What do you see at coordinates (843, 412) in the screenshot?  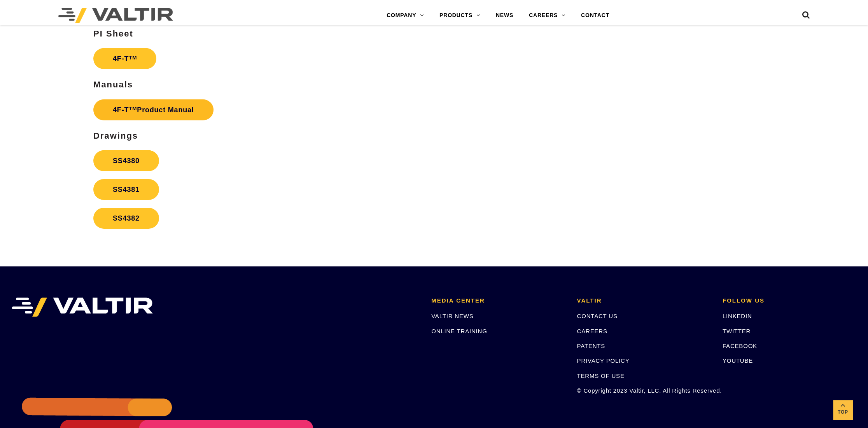 I see `span: Top` at bounding box center [843, 412].